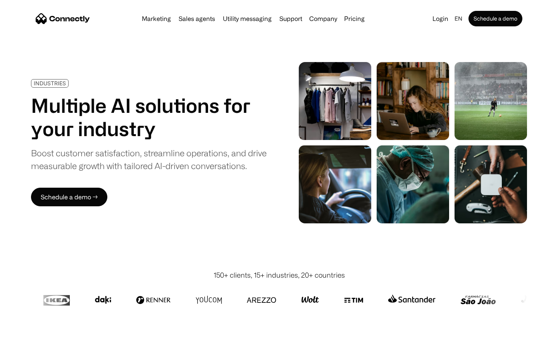  I want to click on aside: Language selected: English, so click(27, 340).